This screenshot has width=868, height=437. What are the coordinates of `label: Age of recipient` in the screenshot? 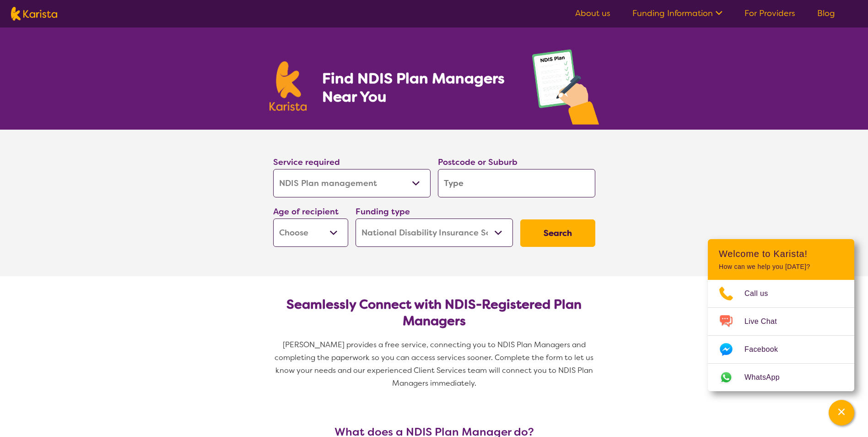 It's located at (306, 212).